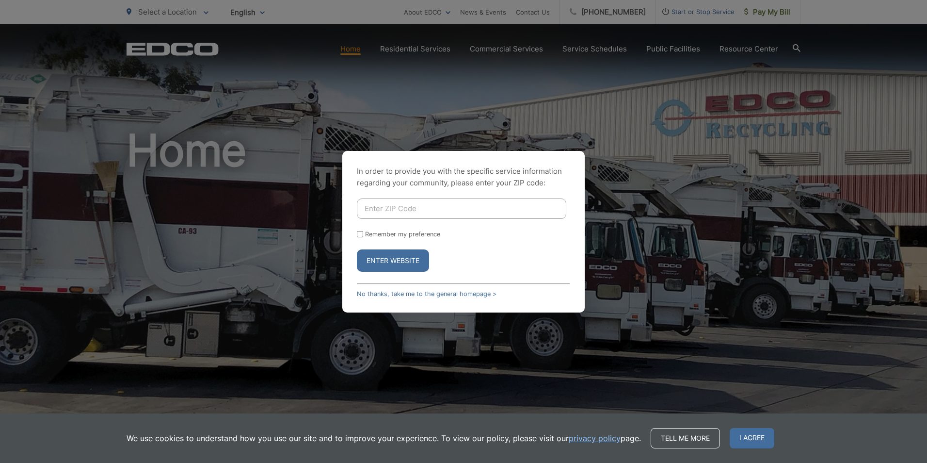  What do you see at coordinates (752, 438) in the screenshot?
I see `span: I agree` at bounding box center [752, 438].